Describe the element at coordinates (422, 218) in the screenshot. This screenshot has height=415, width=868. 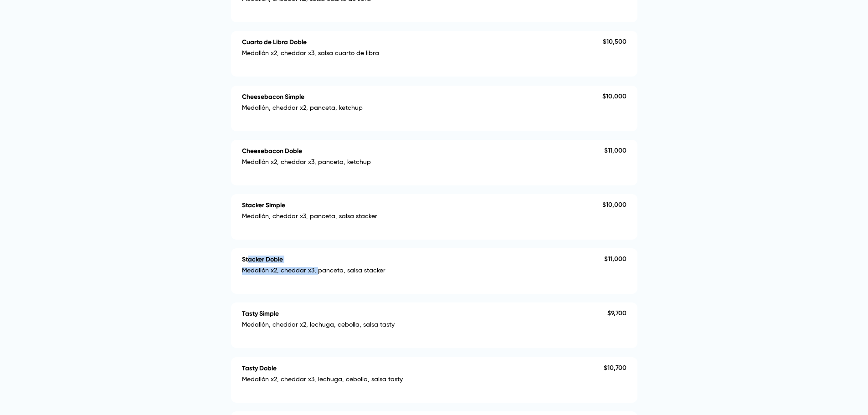
I see `p: Medallón, cheddar x3, panceta, salsa stacker` at that location.